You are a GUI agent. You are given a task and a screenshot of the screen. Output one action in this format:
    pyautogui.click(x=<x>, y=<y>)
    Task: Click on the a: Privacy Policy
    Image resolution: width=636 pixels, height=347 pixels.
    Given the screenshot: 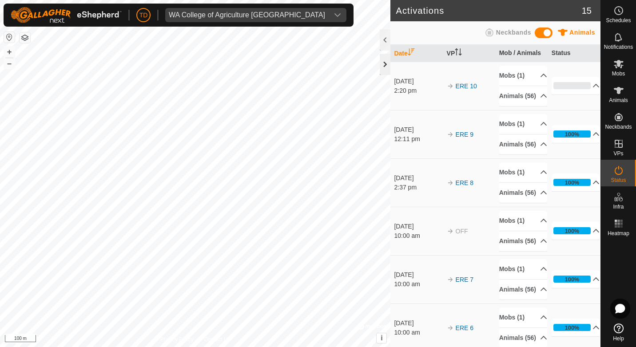 What is the action you would take?
    pyautogui.click(x=177, y=340)
    